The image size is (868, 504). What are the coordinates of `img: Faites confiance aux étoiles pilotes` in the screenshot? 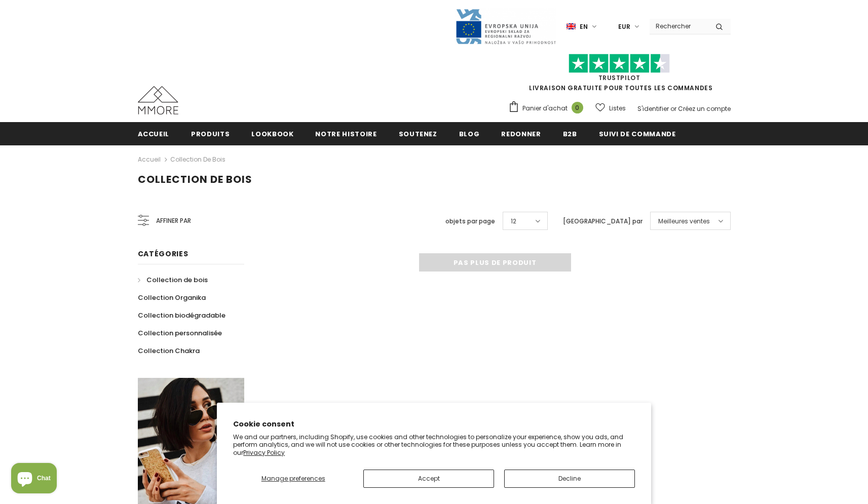 It's located at (619, 63).